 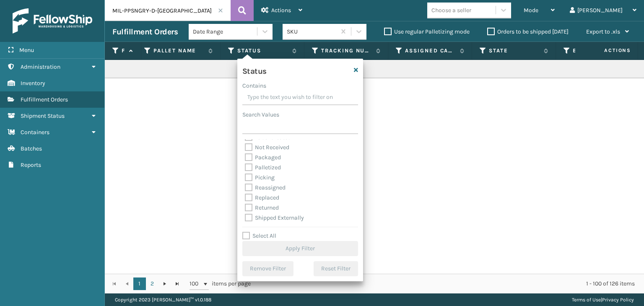 I want to click on label: Not Received, so click(x=267, y=147).